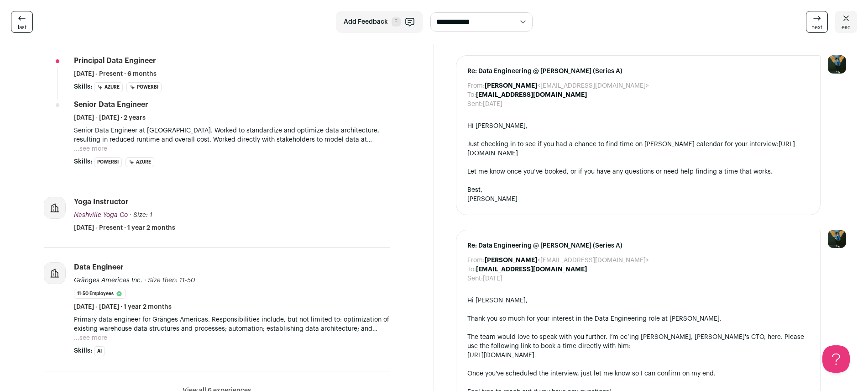 Image resolution: width=868 pixels, height=391 pixels. Describe the element at coordinates (638, 172) in the screenshot. I see `div: Let me know once you’ve booked, or if you have any questions or need help finding a time that works.` at that location.